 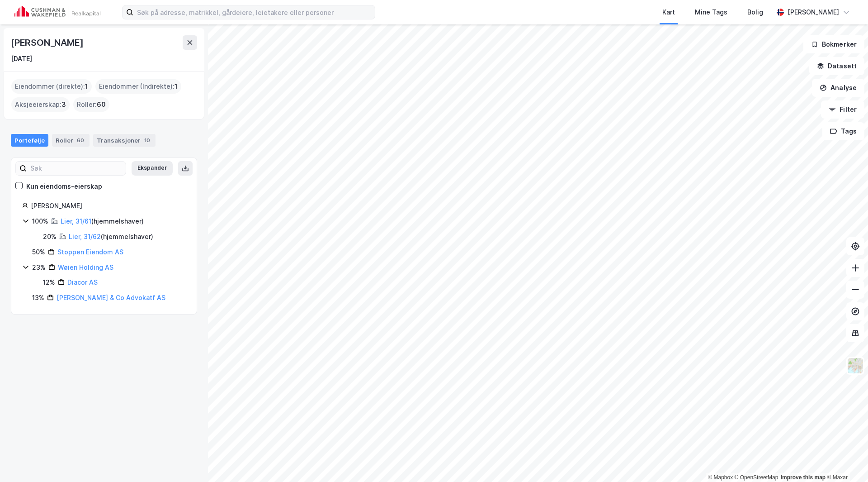 I want to click on div: 60, so click(x=81, y=140).